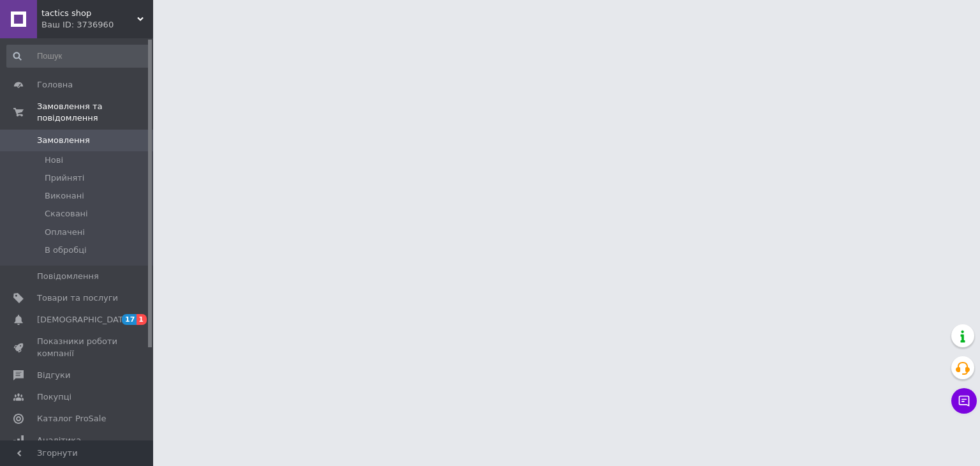 This screenshot has height=466, width=980. I want to click on span: 1, so click(141, 319).